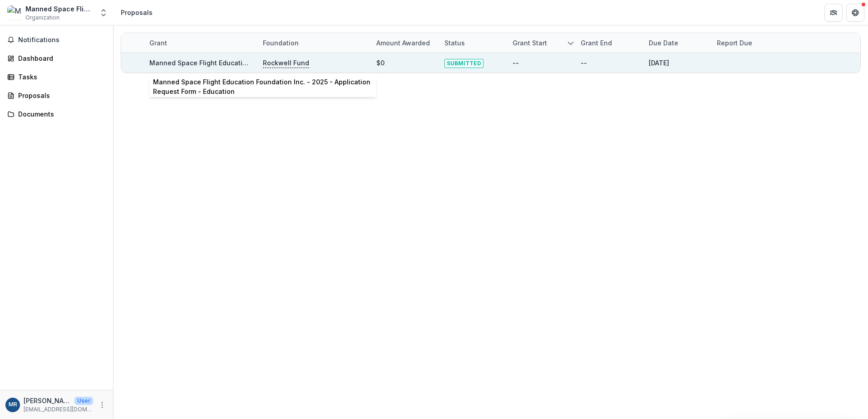 The height and width of the screenshot is (419, 868). What do you see at coordinates (13, 404) in the screenshot?
I see `div: Mallory Rogers` at bounding box center [13, 404].